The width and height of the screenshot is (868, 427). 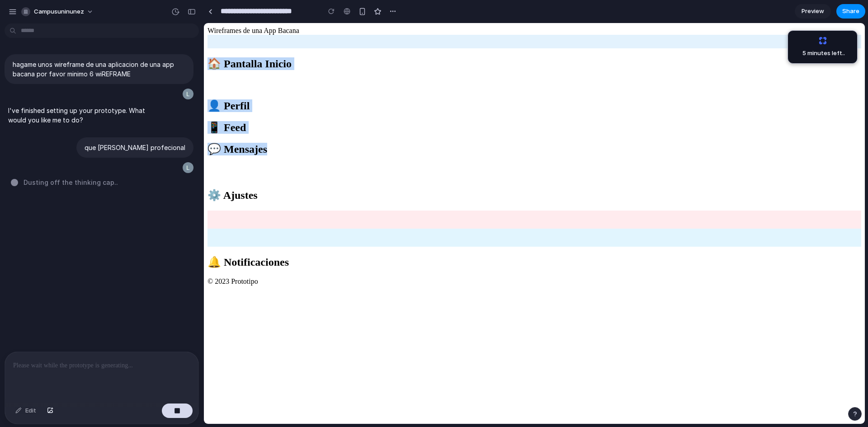 What do you see at coordinates (331, 40) in the screenshot?
I see `h2: 🏠 Pantalla Inicio` at bounding box center [331, 40].